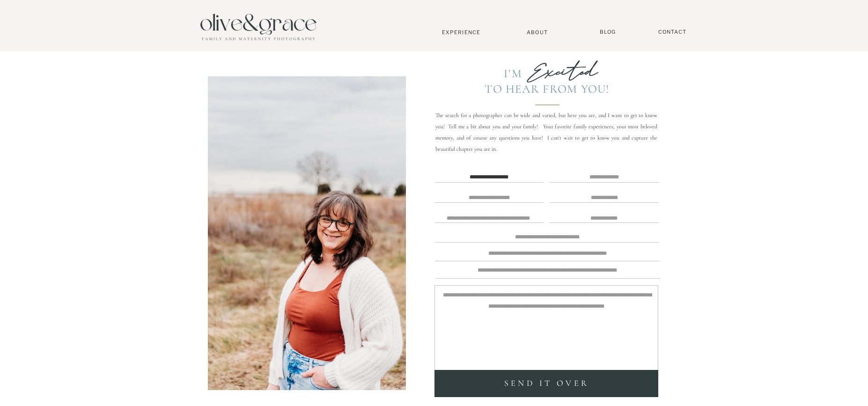  Describe the element at coordinates (547, 88) in the screenshot. I see `div: To Hear from you!` at that location.